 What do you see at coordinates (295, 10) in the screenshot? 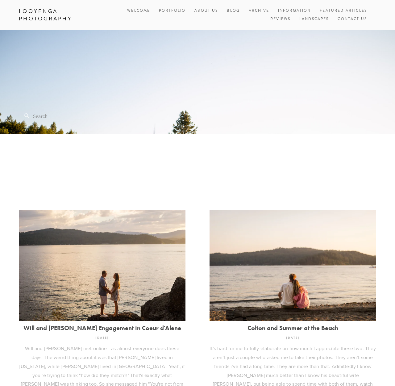
I see `a: Information` at bounding box center [295, 10].